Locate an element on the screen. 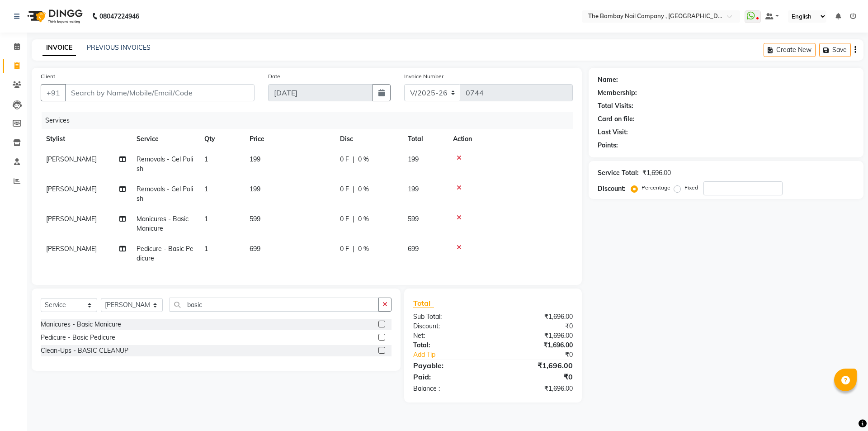 Image resolution: width=868 pixels, height=431 pixels. div: Balance : is located at coordinates (449, 389).